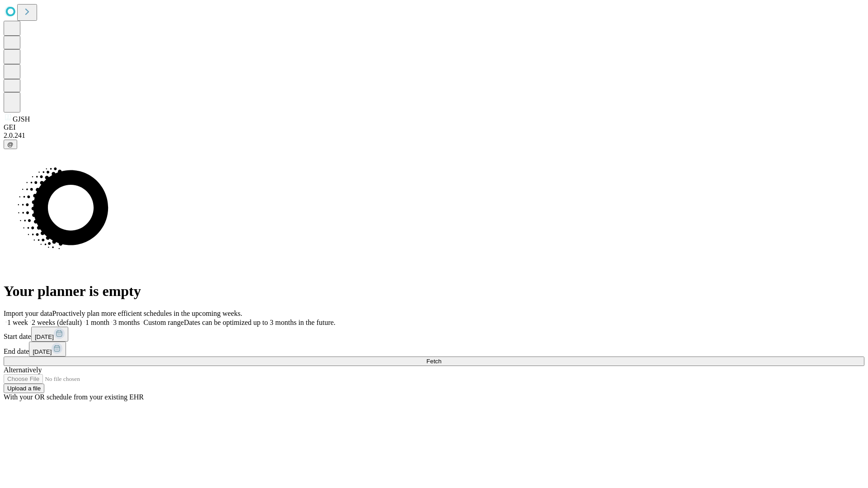  What do you see at coordinates (434, 127) in the screenshot?
I see `div: GEI` at bounding box center [434, 127].